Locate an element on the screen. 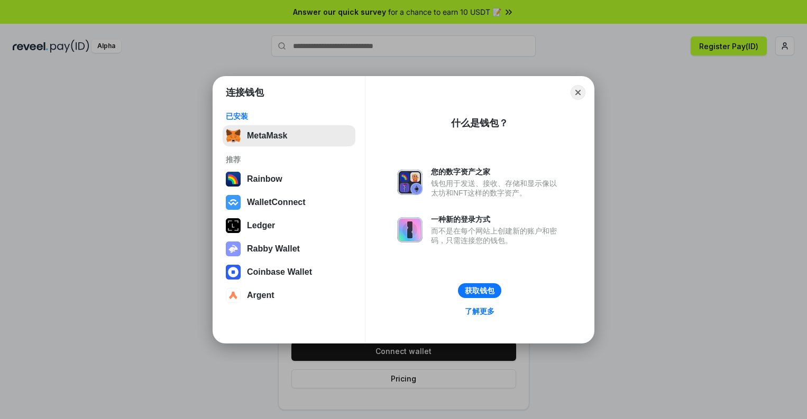 The height and width of the screenshot is (419, 807). div: 推荐 is located at coordinates (289, 160).